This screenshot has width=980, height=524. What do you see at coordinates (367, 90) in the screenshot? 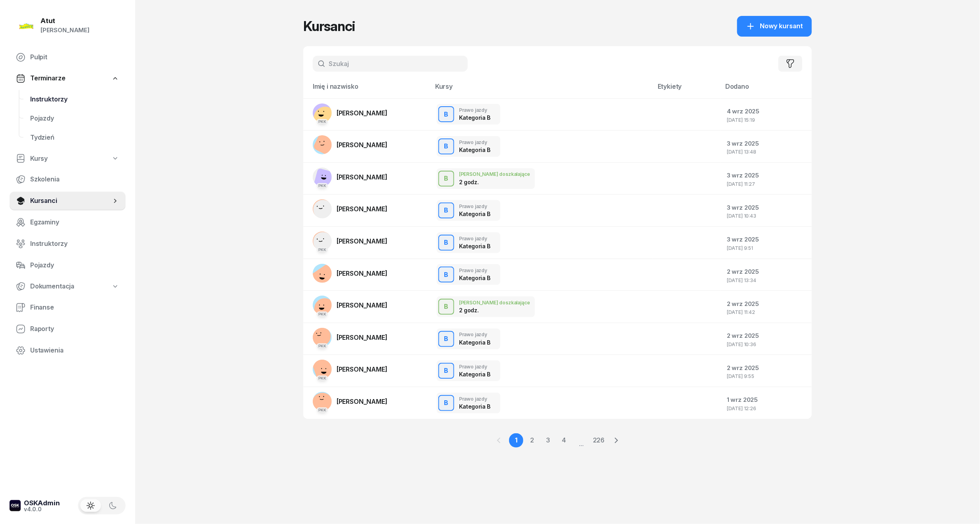
I see `th: Imię i nazwisko` at bounding box center [367, 90].